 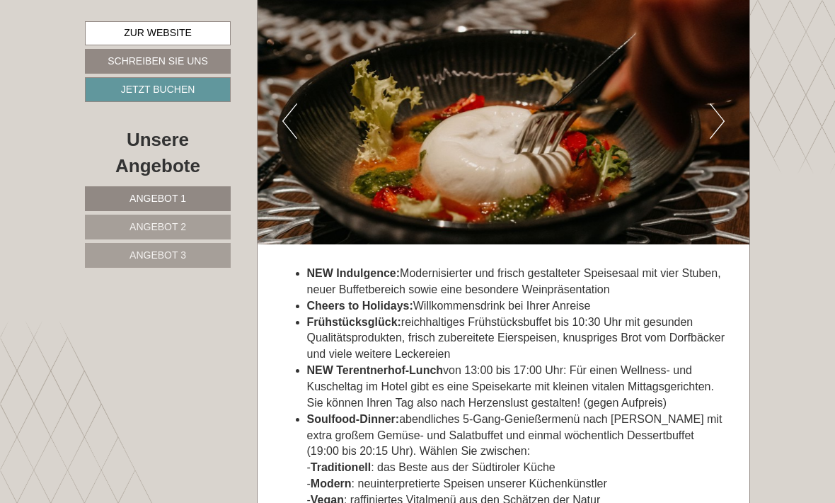 I want to click on span: Modernisierter und frisch gestalteter Speisesaal mit vier Stuben, neuer Buffetbereich sowie eine ..., so click(x=514, y=281).